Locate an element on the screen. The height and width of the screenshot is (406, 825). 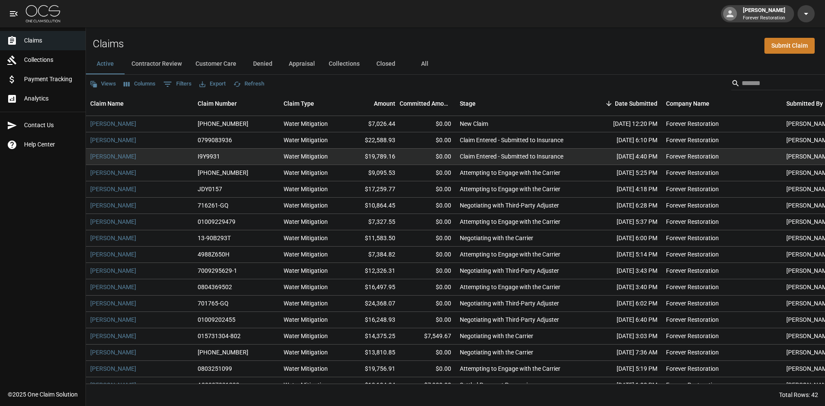
div: A00007031223 is located at coordinates (218, 385).